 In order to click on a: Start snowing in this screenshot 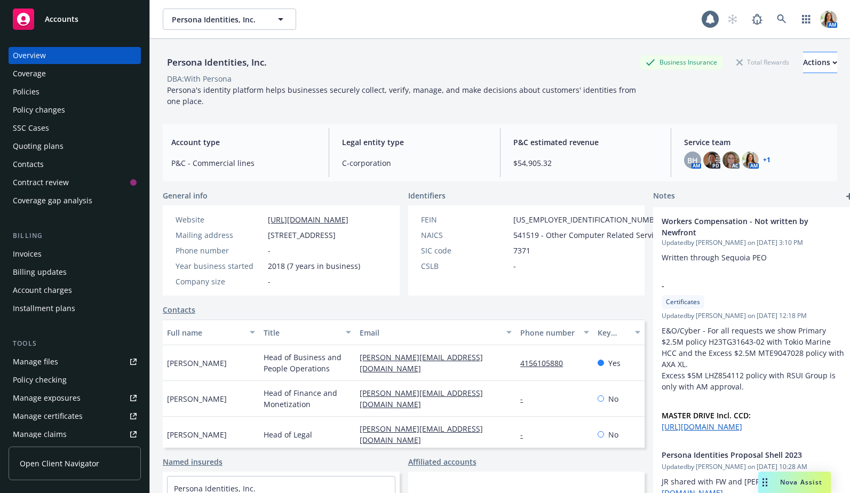, I will do `click(733, 19)`.